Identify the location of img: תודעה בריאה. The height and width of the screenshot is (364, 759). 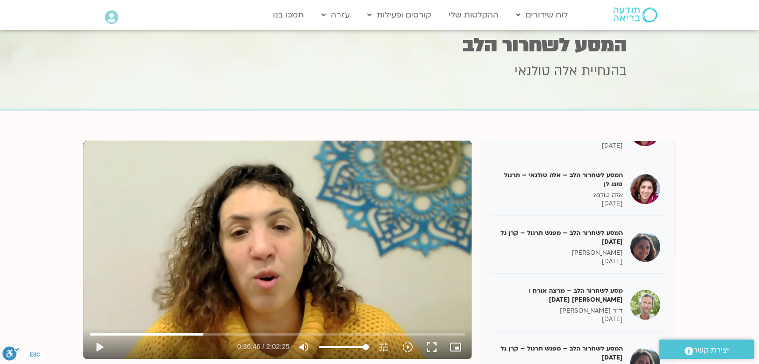
(635, 15).